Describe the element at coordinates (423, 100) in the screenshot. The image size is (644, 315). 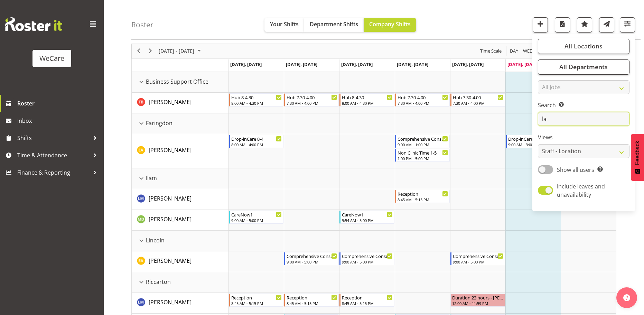
I see `div: Tyla Boyd"s event - Hub 7.30-4.00 Begin From Thursday, October 2, 2025 at 7:30:00 AM GMT+13:00 En...` at that location.